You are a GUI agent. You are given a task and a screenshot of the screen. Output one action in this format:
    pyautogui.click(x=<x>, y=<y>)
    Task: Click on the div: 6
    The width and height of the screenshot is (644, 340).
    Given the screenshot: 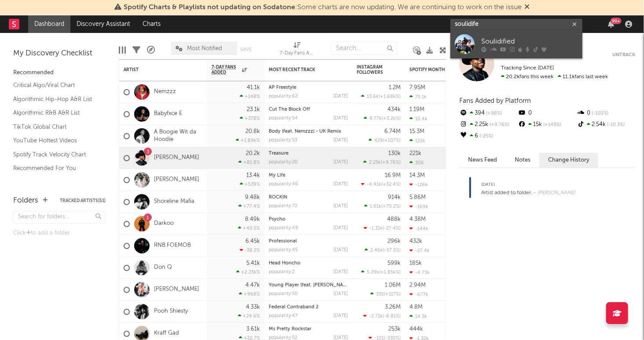 What is the action you would take?
    pyautogui.click(x=488, y=136)
    